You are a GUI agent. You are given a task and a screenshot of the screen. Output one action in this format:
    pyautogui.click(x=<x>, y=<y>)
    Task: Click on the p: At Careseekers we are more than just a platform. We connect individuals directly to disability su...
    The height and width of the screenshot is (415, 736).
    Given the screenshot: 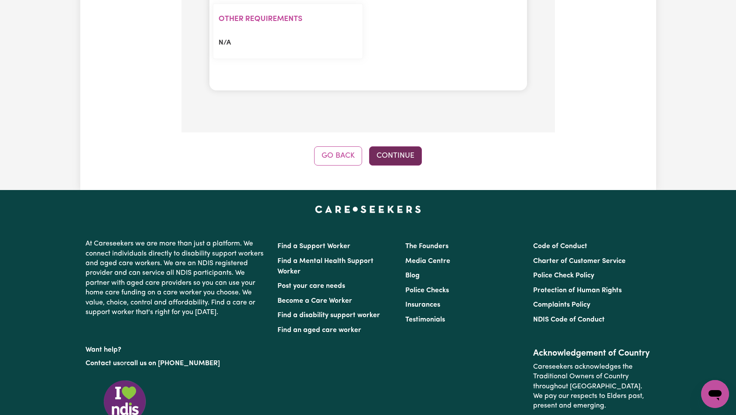 What is the action you would take?
    pyautogui.click(x=176, y=278)
    